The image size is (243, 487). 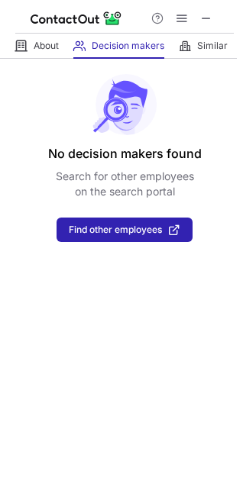 What do you see at coordinates (212, 46) in the screenshot?
I see `span: Similar` at bounding box center [212, 46].